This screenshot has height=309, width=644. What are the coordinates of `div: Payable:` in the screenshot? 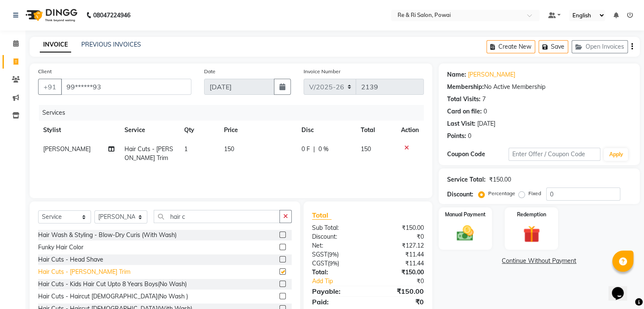 It's located at (337, 291).